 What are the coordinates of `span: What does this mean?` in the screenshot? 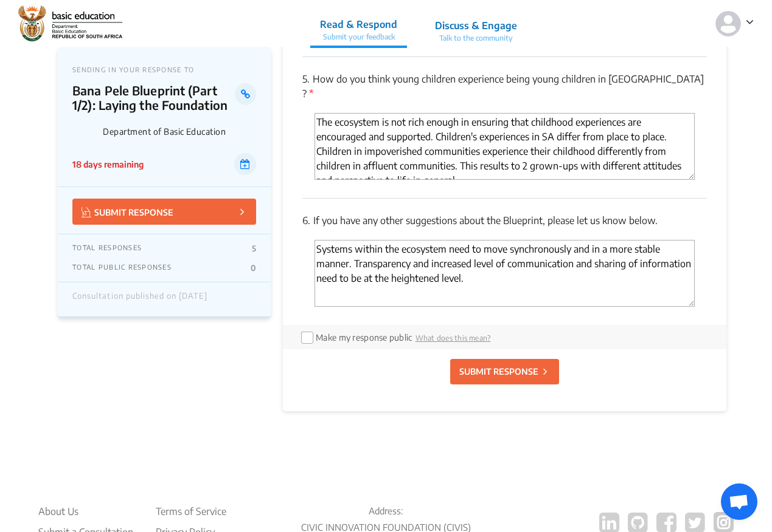 It's located at (453, 338).